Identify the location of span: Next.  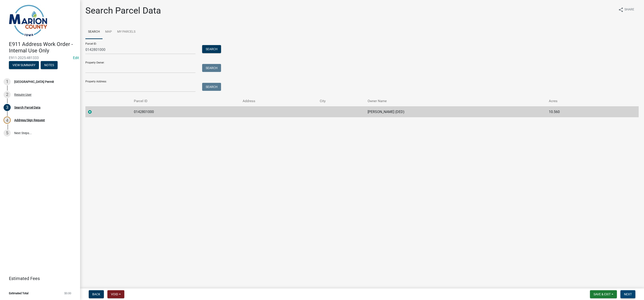
(628, 294).